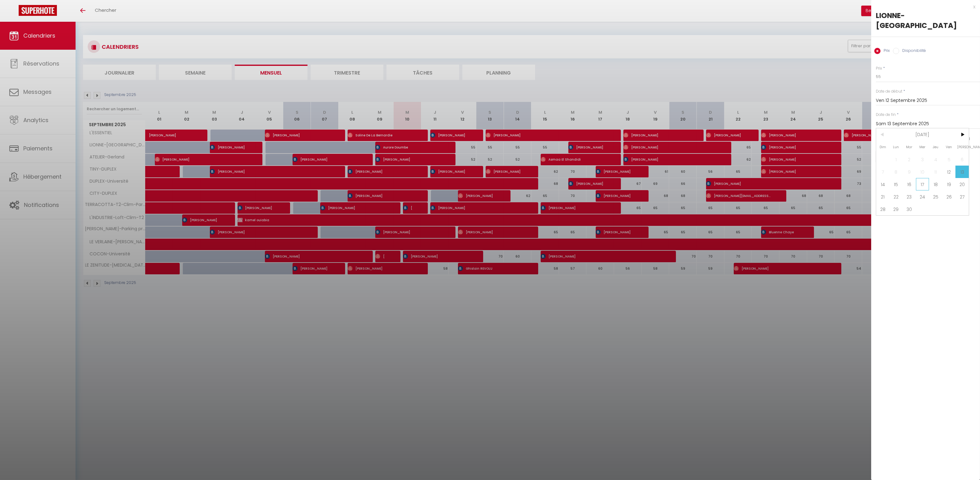 This screenshot has height=480, width=980. What do you see at coordinates (948, 147) in the screenshot?
I see `span: Ven` at bounding box center [948, 147].